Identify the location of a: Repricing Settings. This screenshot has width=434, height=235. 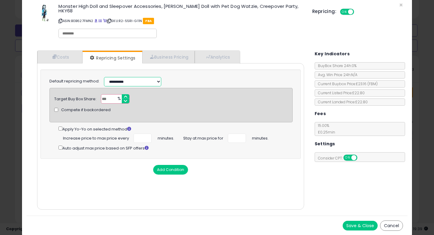
(112, 58).